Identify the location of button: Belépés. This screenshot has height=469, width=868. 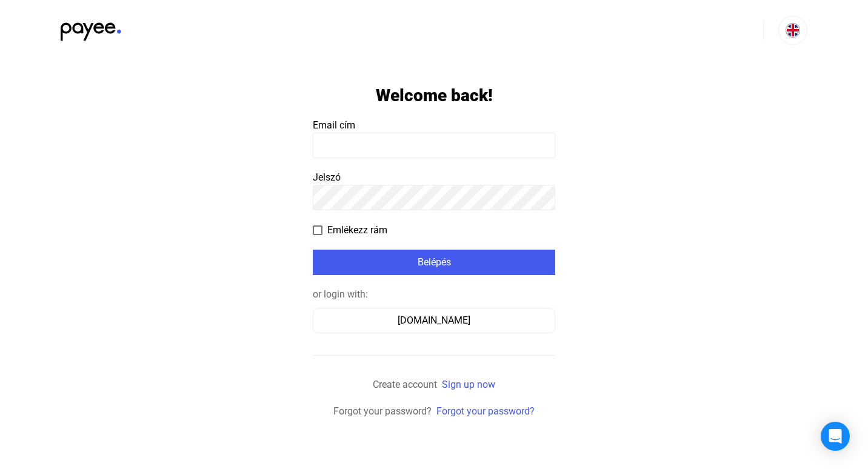
(434, 262).